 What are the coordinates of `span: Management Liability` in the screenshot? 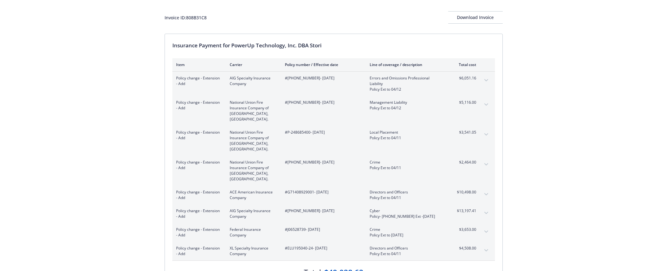 It's located at (406, 103).